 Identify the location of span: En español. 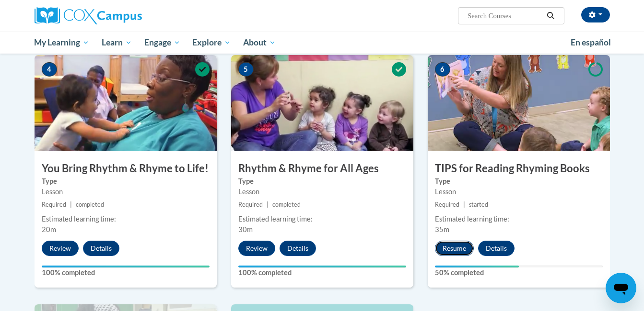
(591, 42).